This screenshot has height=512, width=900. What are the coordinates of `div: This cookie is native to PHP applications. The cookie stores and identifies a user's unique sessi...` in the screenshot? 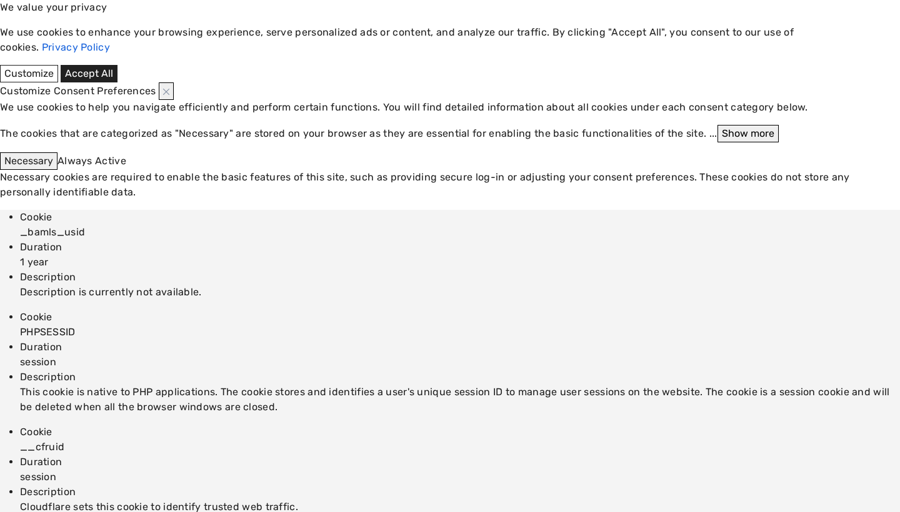 It's located at (460, 400).